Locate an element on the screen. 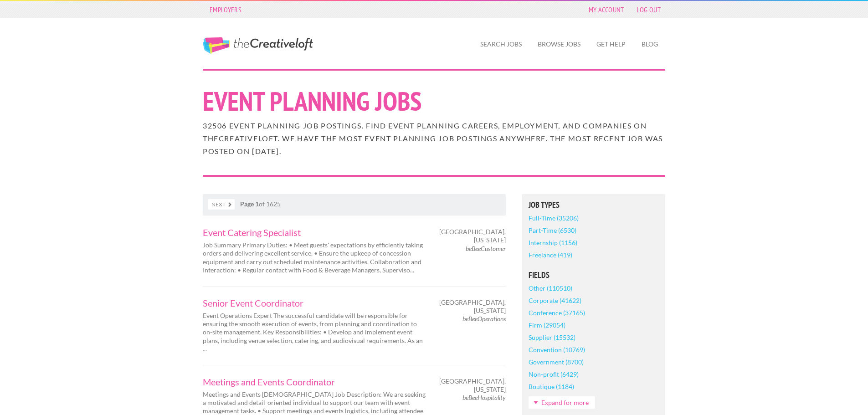 The width and height of the screenshot is (868, 415). strong: Page 1 is located at coordinates (249, 203).